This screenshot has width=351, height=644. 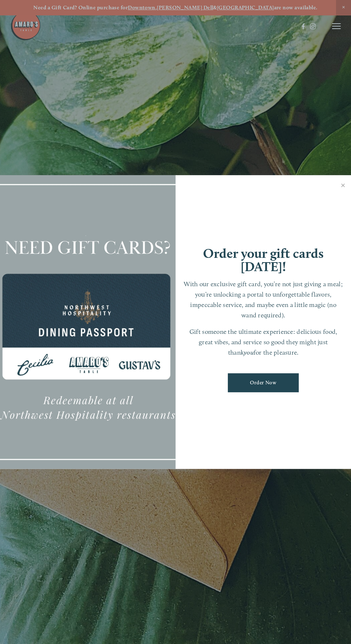 What do you see at coordinates (249, 352) in the screenshot?
I see `em: you` at bounding box center [249, 352].